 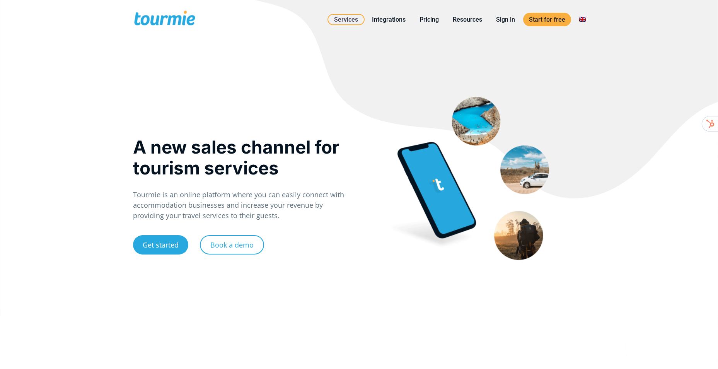 I want to click on a: Sign in, so click(x=505, y=19).